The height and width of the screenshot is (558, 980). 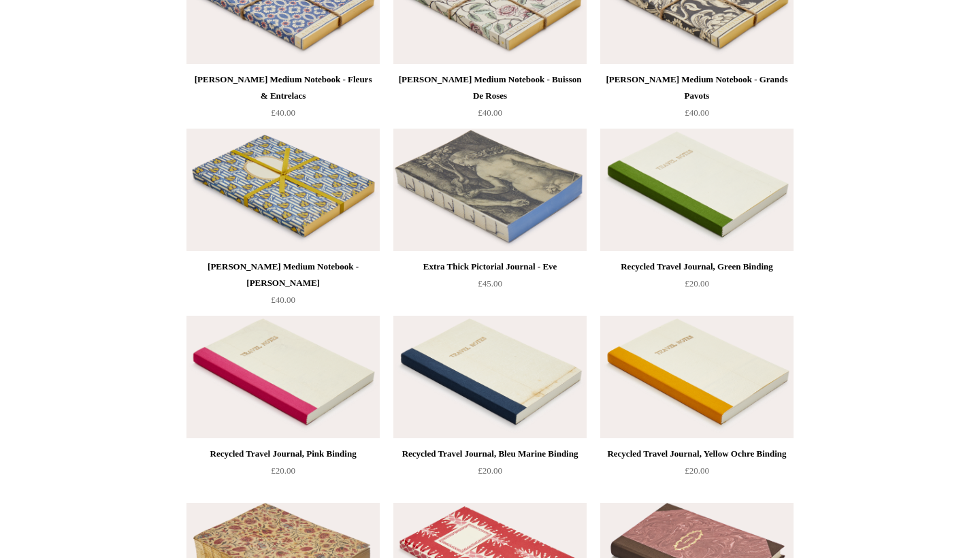 What do you see at coordinates (697, 190) in the screenshot?
I see `a: Recycled Travel Journal, Green Binding Recycled Travel Journal, Green Binding` at bounding box center [697, 190].